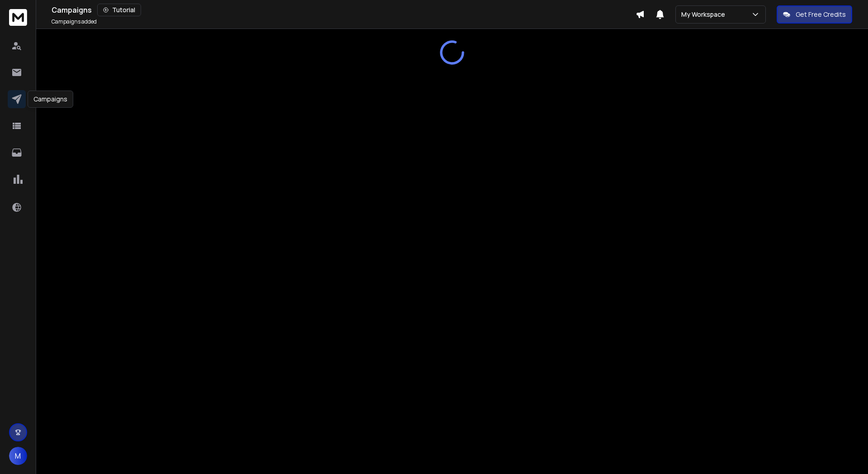  What do you see at coordinates (814, 15) in the screenshot?
I see `button: Get Free Credits` at bounding box center [814, 15].